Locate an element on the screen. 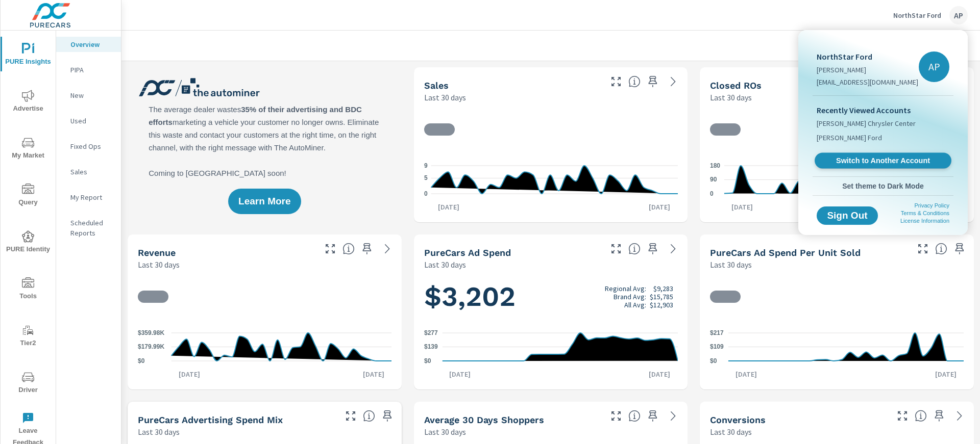 The height and width of the screenshot is (444, 980). a: Privacy Policy is located at coordinates (932, 206).